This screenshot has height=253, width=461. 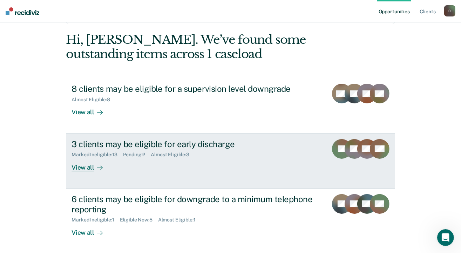 I want to click on div: Almost Eligible : 1, so click(x=179, y=220).